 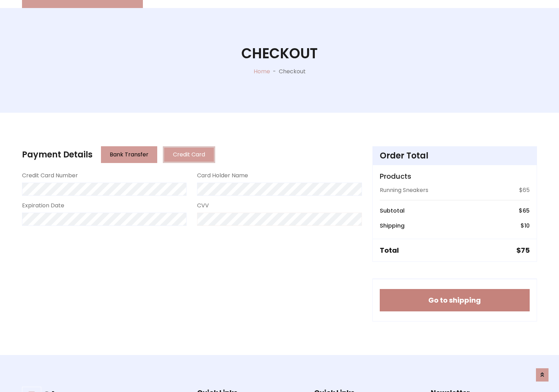 What do you see at coordinates (189, 155) in the screenshot?
I see `button: Credit Card` at bounding box center [189, 155].